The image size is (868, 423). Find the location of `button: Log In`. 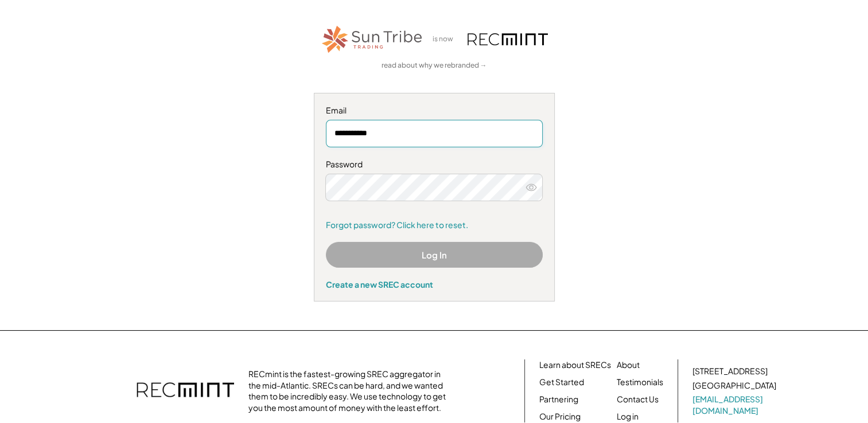

button: Log In is located at coordinates (434, 254).